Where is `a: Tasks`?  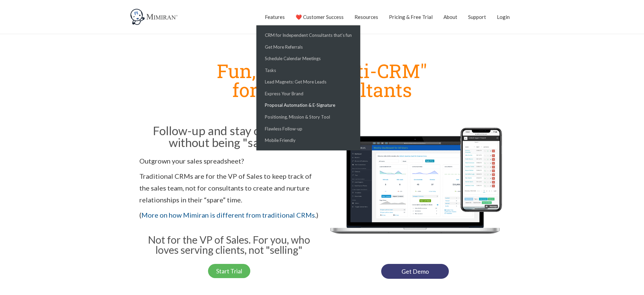 a: Tasks is located at coordinates (308, 70).